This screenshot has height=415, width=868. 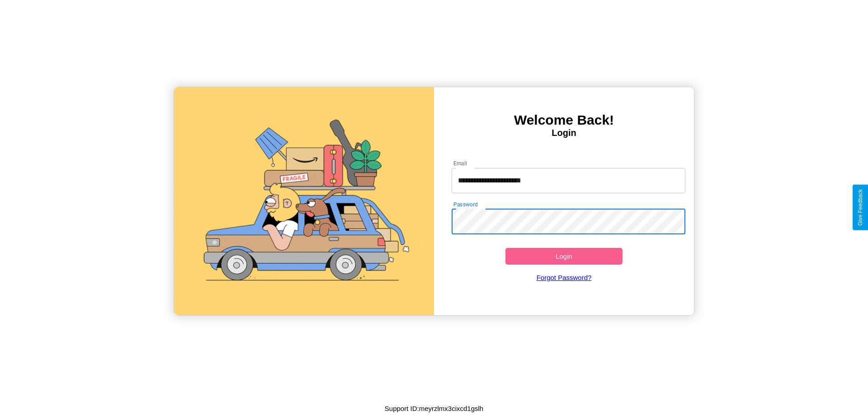 What do you see at coordinates (563, 120) in the screenshot?
I see `h3: Welcome Back!` at bounding box center [563, 120].